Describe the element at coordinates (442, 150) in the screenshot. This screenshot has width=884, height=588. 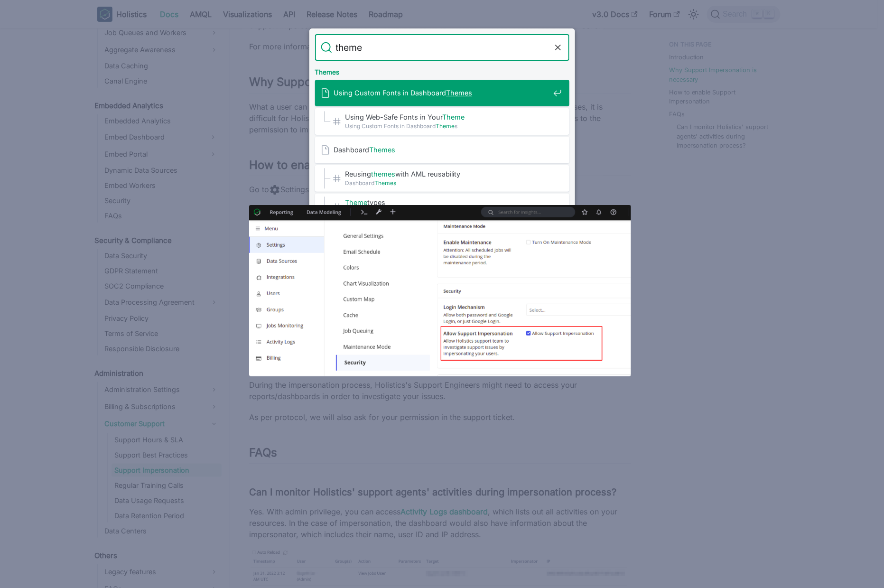
I see `a: DashboardThemes` at that location.